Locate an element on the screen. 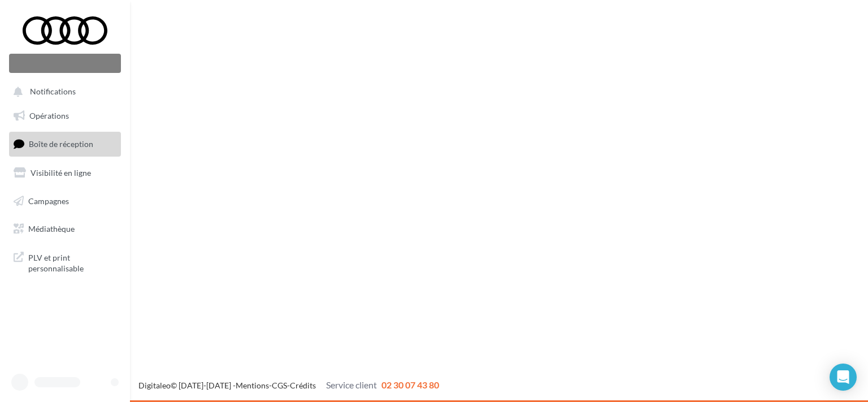  a: Boîte de réception is located at coordinates (65, 144).